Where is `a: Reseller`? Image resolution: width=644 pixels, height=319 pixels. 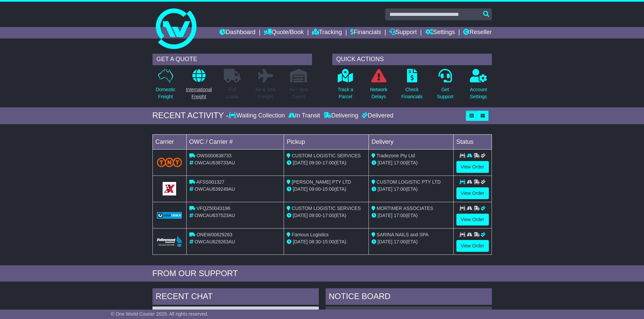 a: Reseller is located at coordinates (477, 33).